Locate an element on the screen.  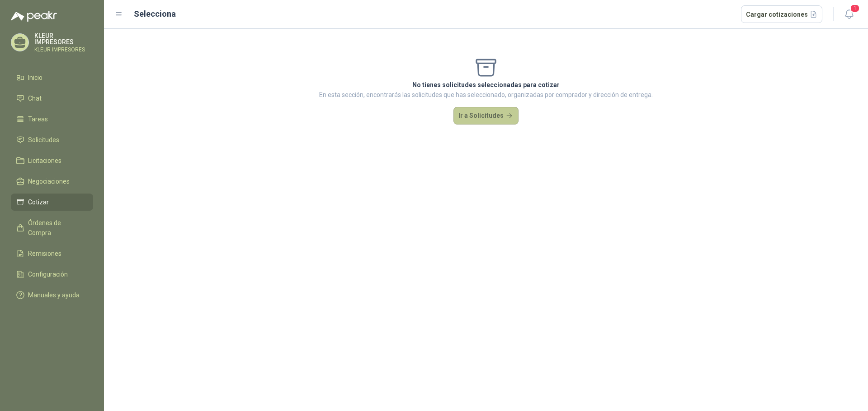
button: 1 is located at coordinates (849, 14).